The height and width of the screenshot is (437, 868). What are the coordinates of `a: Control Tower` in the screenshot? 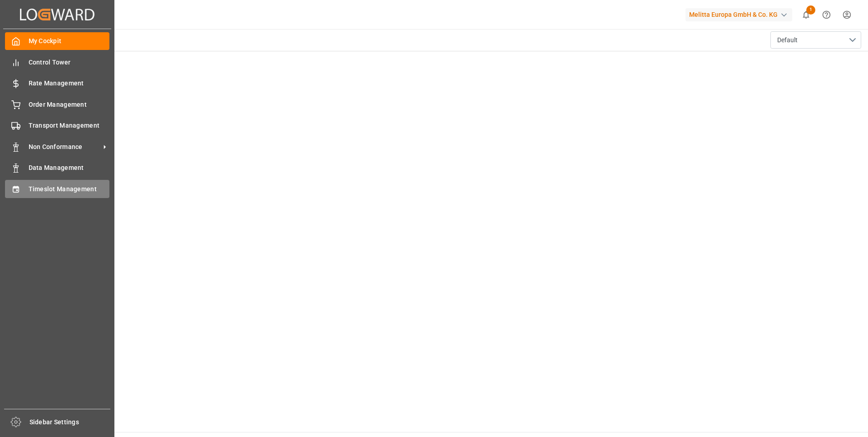 It's located at (57, 62).